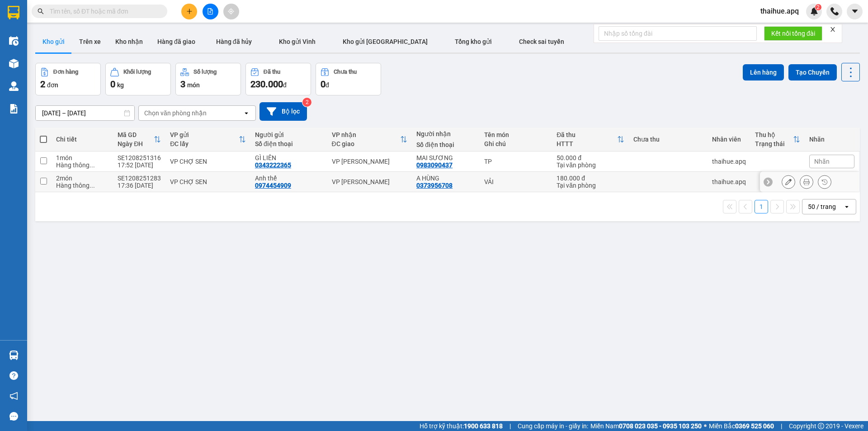 The height and width of the screenshot is (431, 868). What do you see at coordinates (137, 72) in the screenshot?
I see `div: Khối lượng` at bounding box center [137, 72].